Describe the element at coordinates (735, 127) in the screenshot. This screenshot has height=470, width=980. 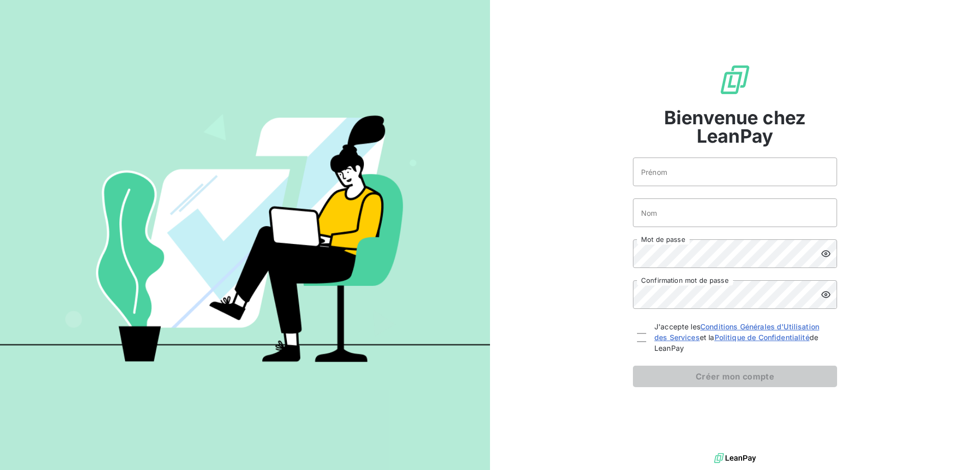
I see `span: Bienvenue chez LeanPay` at that location.